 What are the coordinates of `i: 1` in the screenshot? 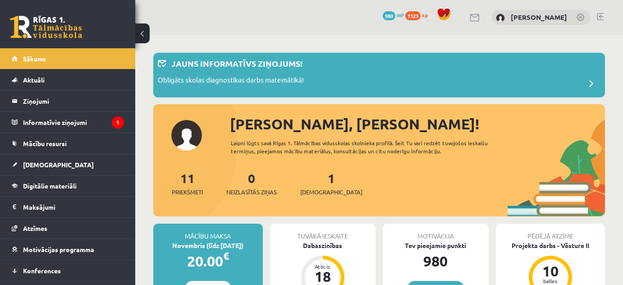 It's located at (118, 122).